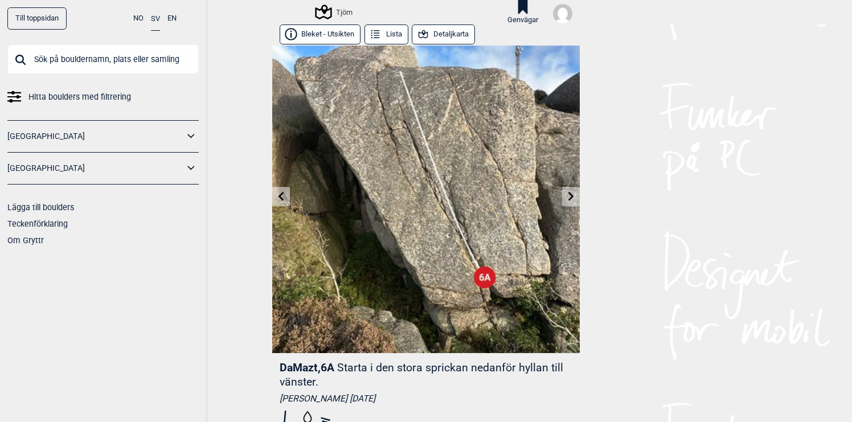 The height and width of the screenshot is (422, 852). Describe the element at coordinates (320, 34) in the screenshot. I see `button: Bleket - Utsikten` at that location.